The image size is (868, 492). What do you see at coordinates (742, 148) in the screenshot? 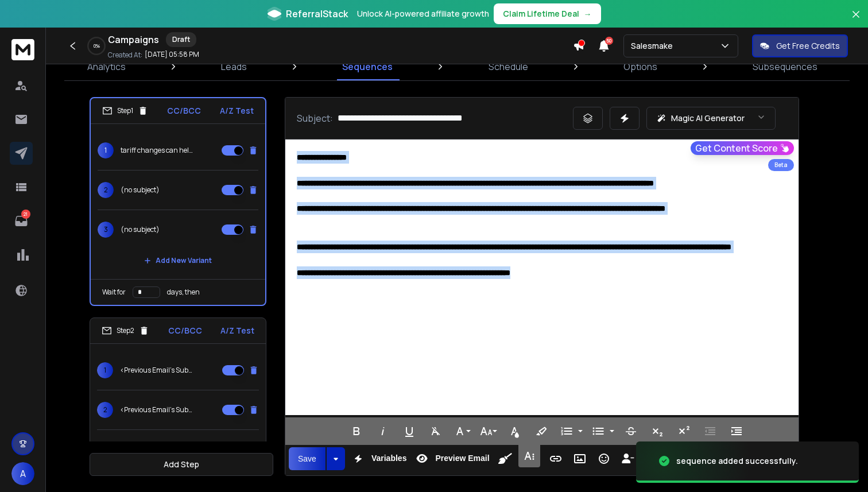
I see `button: Get Content Score` at bounding box center [742, 148].